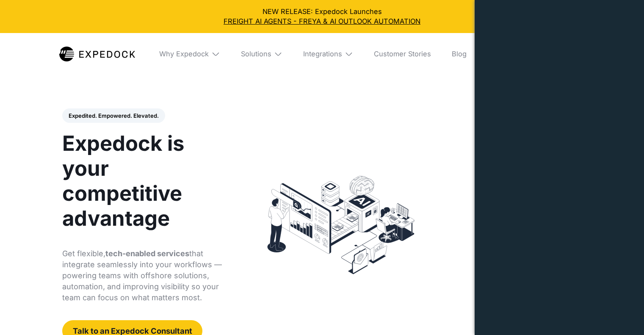 This screenshot has height=335, width=644. Describe the element at coordinates (147, 253) in the screenshot. I see `strong: tech-enabled services` at that location.